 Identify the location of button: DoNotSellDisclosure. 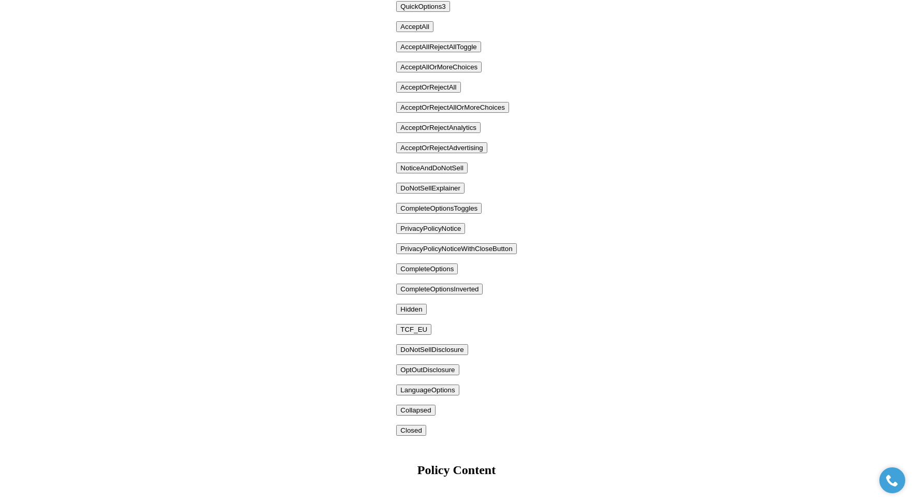
(432, 349).